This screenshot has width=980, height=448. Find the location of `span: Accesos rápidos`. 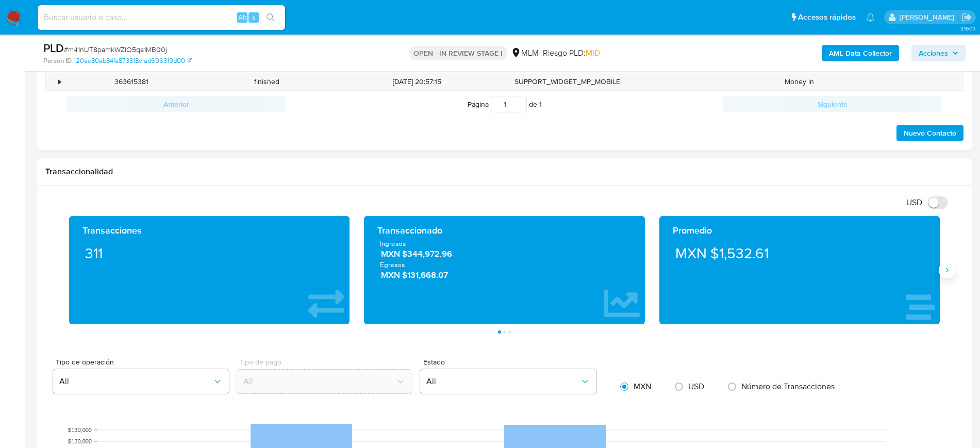

span: Accesos rápidos is located at coordinates (827, 17).